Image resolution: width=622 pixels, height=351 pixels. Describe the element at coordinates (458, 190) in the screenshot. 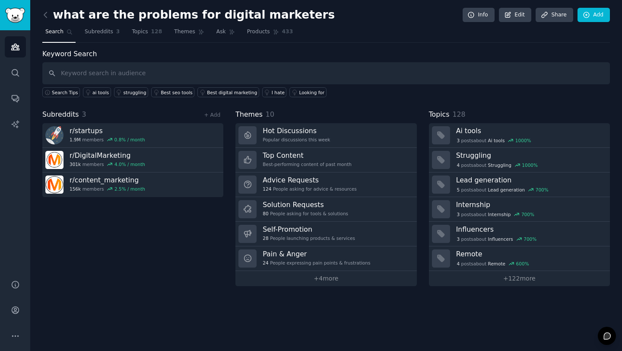

I see `span: 5` at that location.